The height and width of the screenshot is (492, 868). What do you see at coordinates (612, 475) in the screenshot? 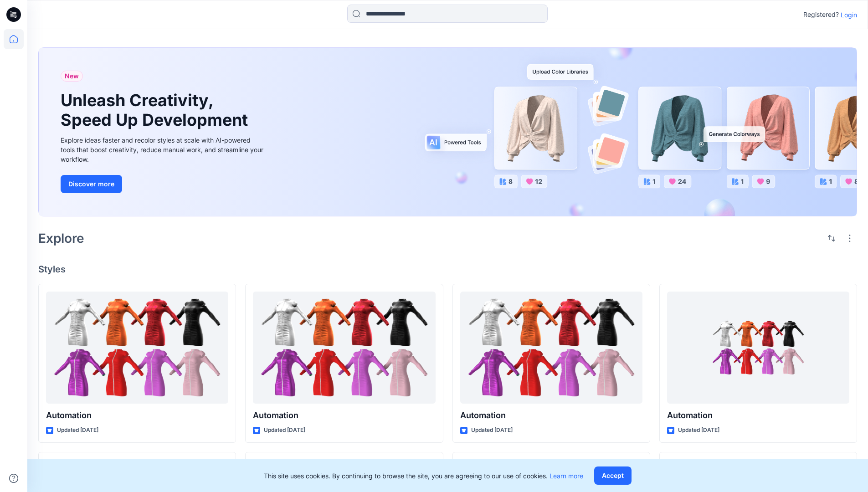
I see `button: Accept` at bounding box center [612, 475].